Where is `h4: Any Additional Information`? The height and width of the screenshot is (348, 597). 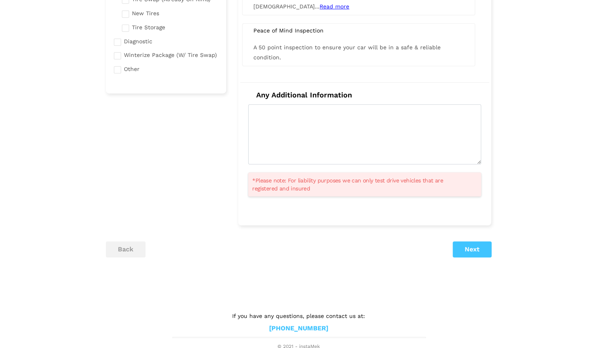 h4: Any Additional Information is located at coordinates (365, 95).